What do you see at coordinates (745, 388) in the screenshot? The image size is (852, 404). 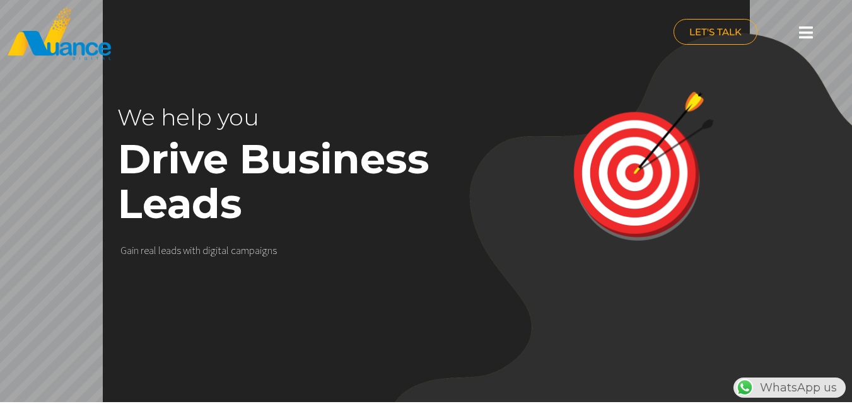 I see `img: WhatsApp` at bounding box center [745, 388].